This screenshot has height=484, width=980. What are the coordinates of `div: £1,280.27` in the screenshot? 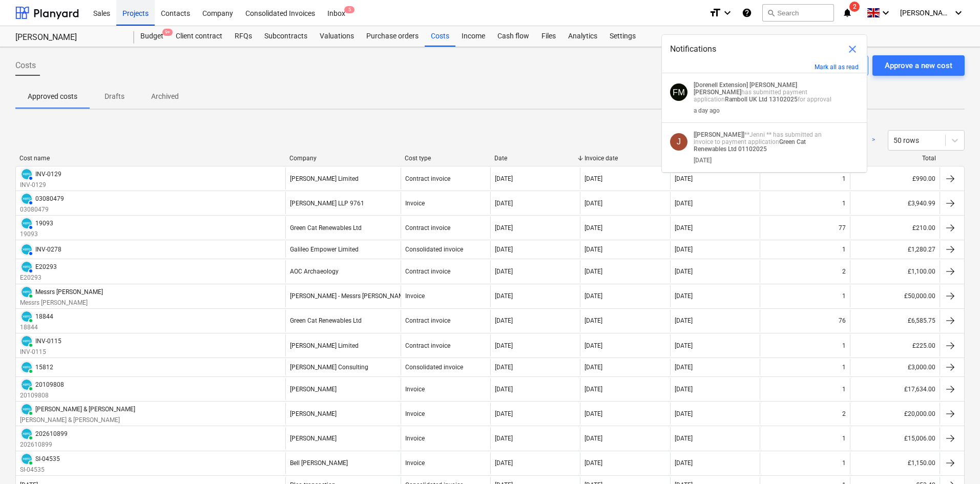 It's located at (895, 250).